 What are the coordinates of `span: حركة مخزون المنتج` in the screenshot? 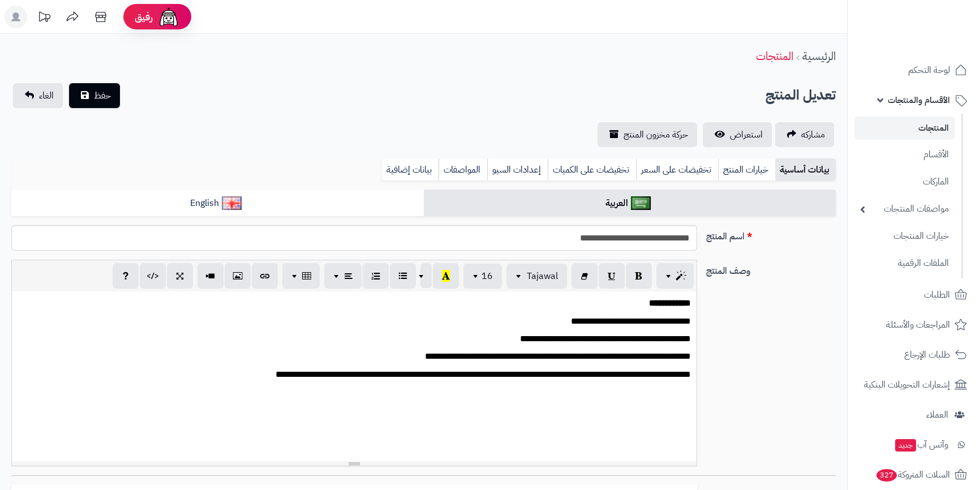 It's located at (656, 135).